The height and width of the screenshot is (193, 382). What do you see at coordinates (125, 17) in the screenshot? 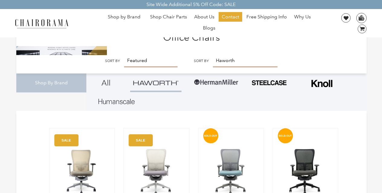
I see `a: Shop by Brand` at bounding box center [125, 17].